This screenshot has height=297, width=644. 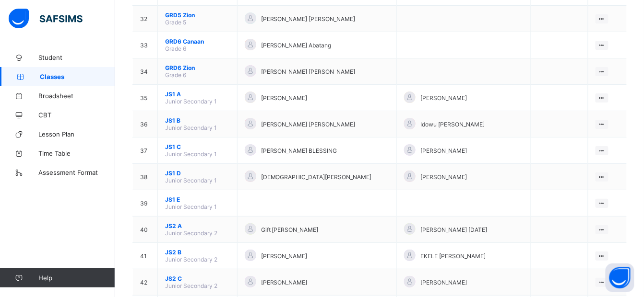 What do you see at coordinates (197, 173) in the screenshot?
I see `span: JS1 D` at bounding box center [197, 173].